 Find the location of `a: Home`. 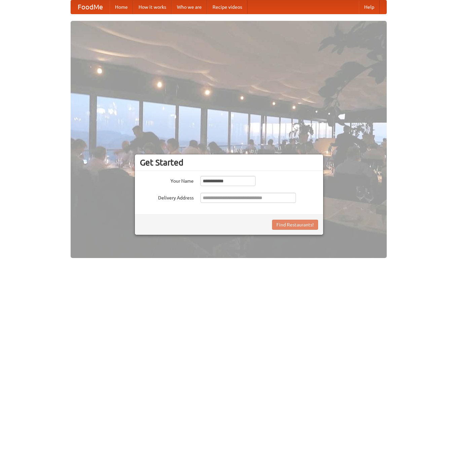

a: Home is located at coordinates (121, 7).